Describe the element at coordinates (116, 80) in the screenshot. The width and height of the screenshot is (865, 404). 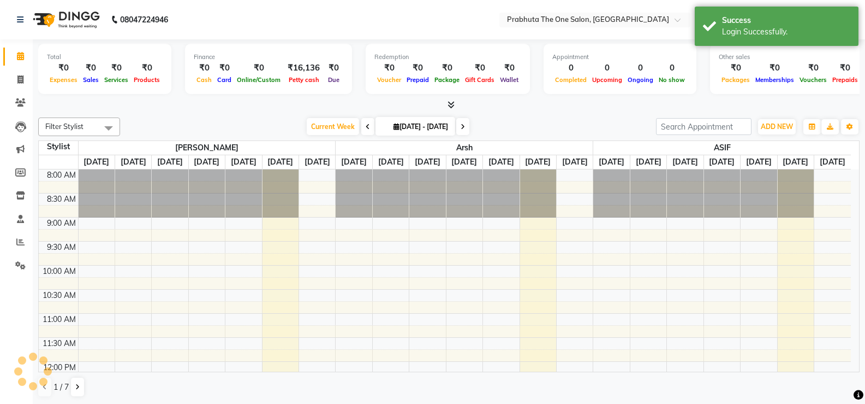
I see `span: Services` at that location.